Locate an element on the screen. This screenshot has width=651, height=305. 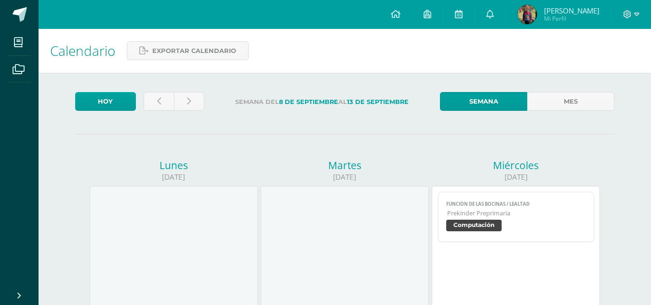
span: Función de las bocinas / Lealtad is located at coordinates (516, 204).